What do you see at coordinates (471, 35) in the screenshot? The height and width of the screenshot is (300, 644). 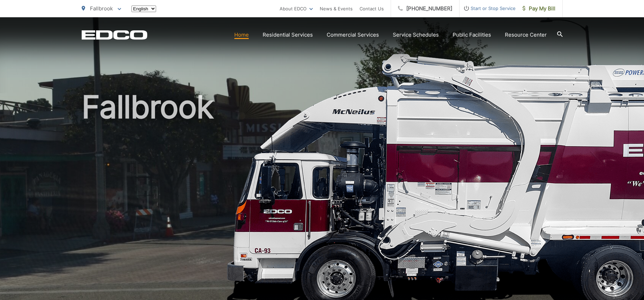 I see `a: Public Facilities` at bounding box center [471, 35].